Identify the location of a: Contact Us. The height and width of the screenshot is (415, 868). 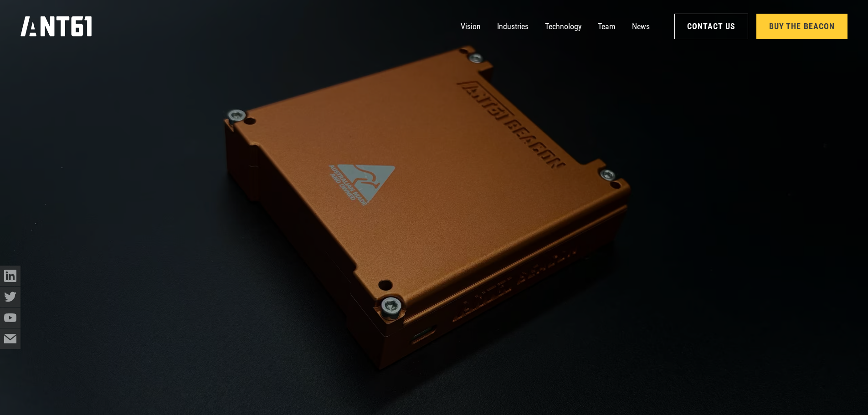
(711, 27).